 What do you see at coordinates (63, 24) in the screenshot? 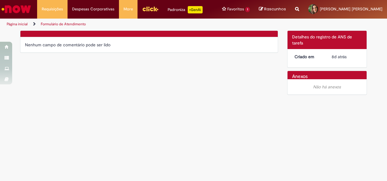
I see `a: Formulário de Atendimento` at bounding box center [63, 24].